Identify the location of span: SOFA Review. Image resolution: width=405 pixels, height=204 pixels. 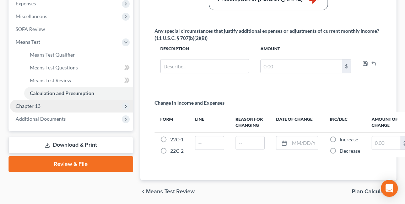
(30, 29).